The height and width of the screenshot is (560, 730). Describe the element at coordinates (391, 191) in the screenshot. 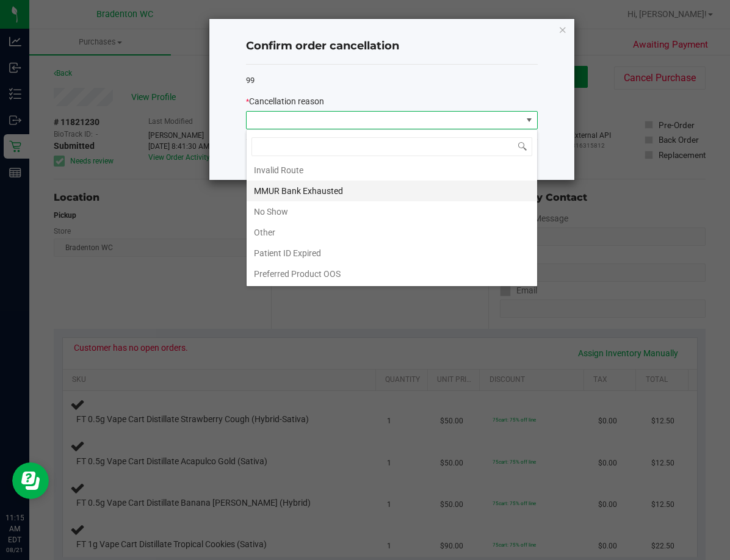

I see `li: MMUR Bank Exhausted` at that location.